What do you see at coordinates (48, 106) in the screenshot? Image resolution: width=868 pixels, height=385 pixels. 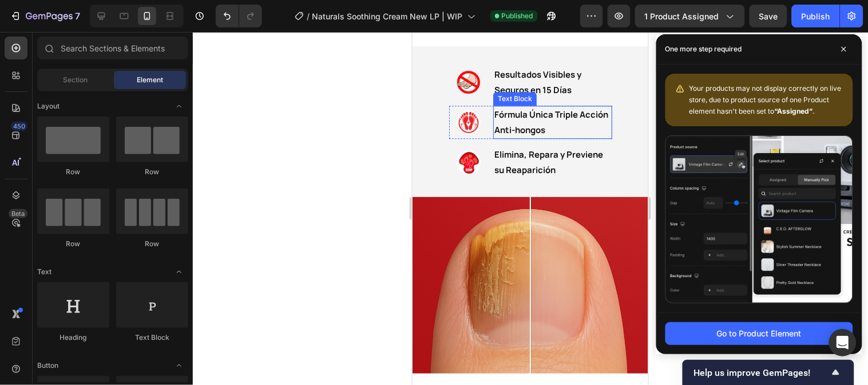 I see `span: Layout` at bounding box center [48, 106].